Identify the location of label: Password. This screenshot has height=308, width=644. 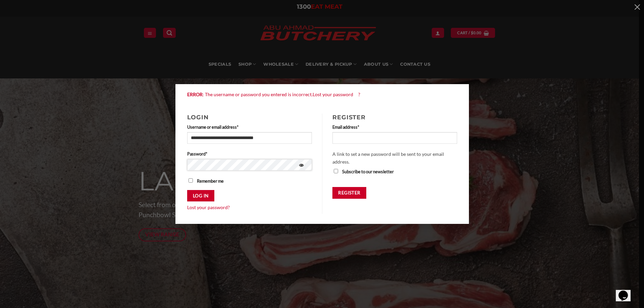
(250, 154).